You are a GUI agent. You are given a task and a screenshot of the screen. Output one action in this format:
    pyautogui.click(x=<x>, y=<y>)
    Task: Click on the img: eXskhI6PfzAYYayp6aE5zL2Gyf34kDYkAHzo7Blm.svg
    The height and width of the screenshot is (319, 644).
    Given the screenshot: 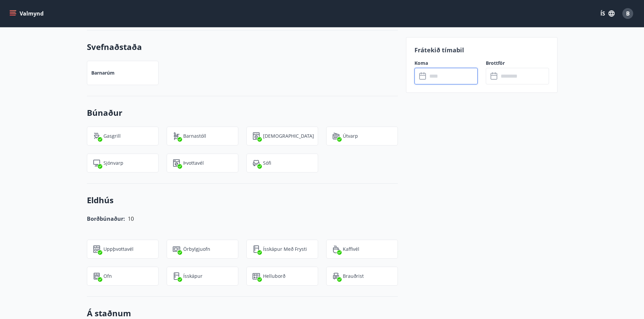 What is the action you would take?
    pyautogui.click(x=336, y=277)
    